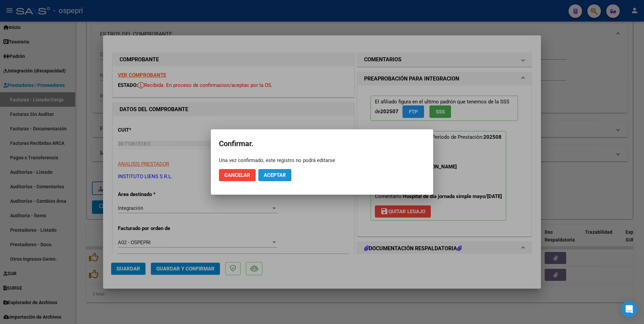 The width and height of the screenshot is (644, 324). What do you see at coordinates (629, 309) in the screenshot?
I see `div: Open Intercom Messenger` at bounding box center [629, 309].